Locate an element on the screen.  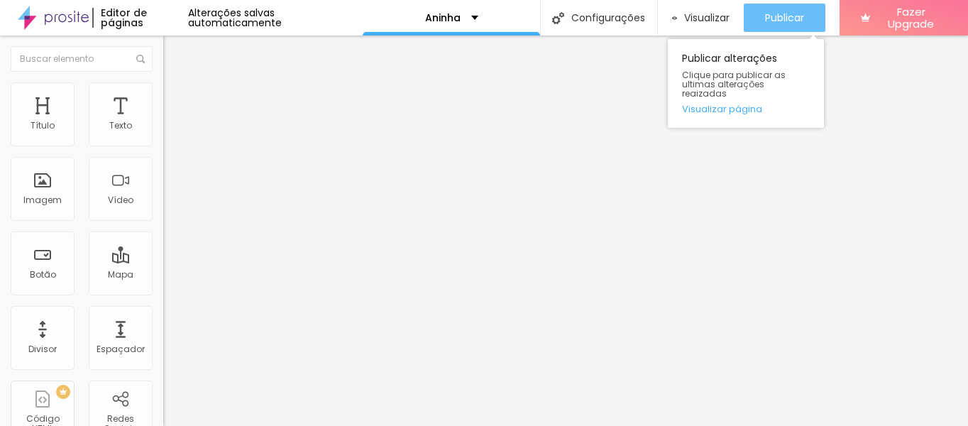
span: Visualizar is located at coordinates (706, 18).